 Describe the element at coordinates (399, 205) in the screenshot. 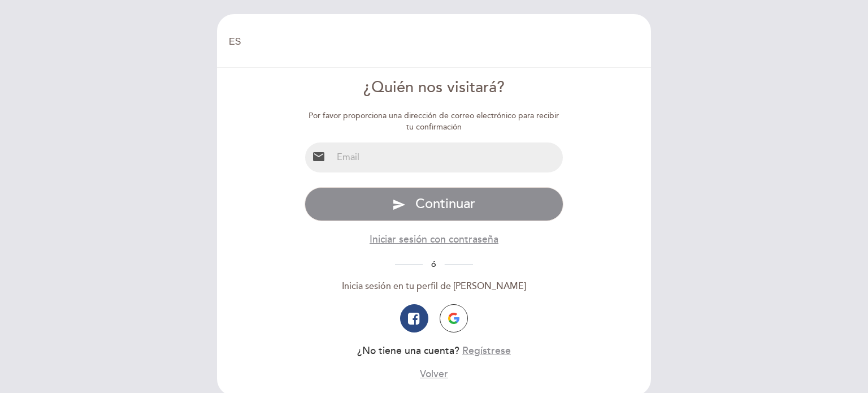

I see `i: send` at that location.